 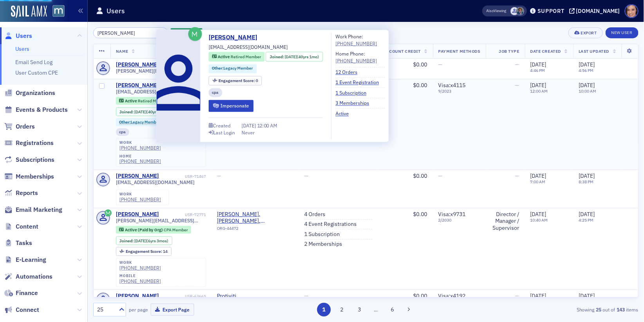 What do you see at coordinates (546, 51) in the screenshot?
I see `span: Date Created` at bounding box center [546, 51].